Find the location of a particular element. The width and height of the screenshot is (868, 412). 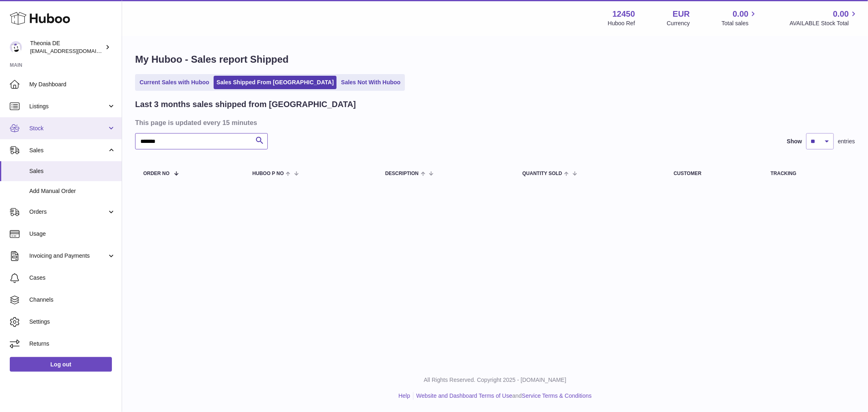

span: My Dashboard is located at coordinates (72, 85).